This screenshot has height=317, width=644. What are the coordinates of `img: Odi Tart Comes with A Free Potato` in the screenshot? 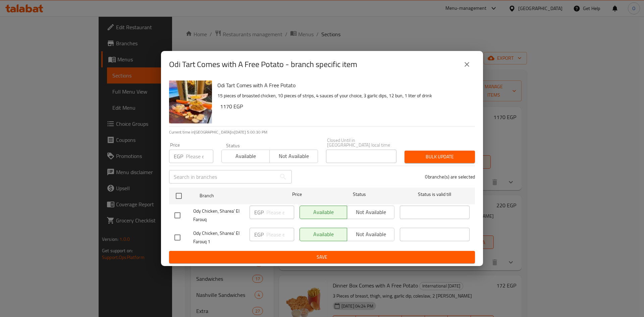 It's located at (190, 102).